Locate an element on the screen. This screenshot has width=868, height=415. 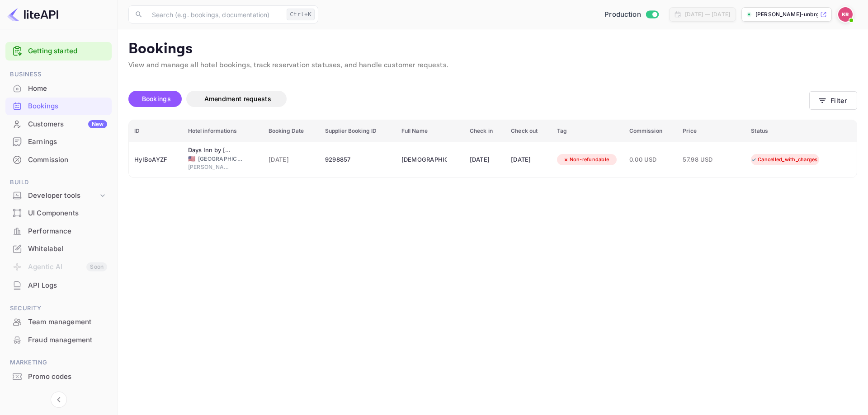
a: UI Components is located at coordinates (58, 212).